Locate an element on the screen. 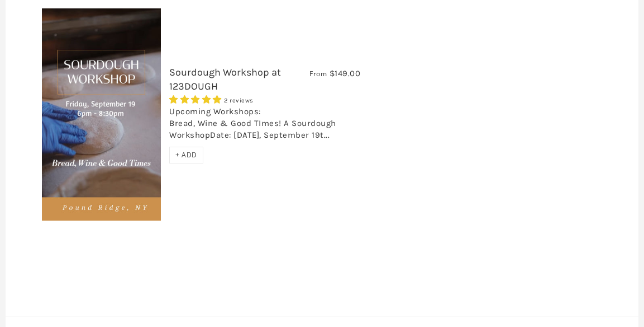 This screenshot has height=327, width=644. div: + ADD is located at coordinates (186, 155).